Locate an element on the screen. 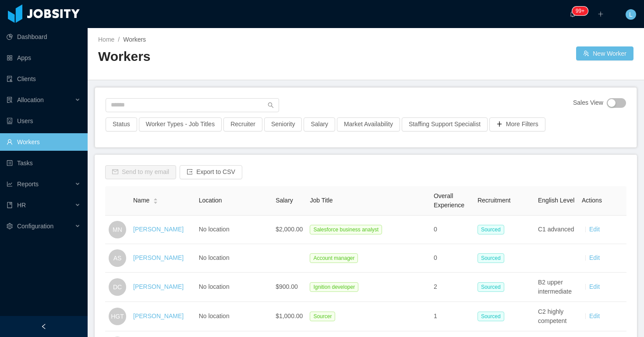  td: C1 advanced is located at coordinates (557, 230).